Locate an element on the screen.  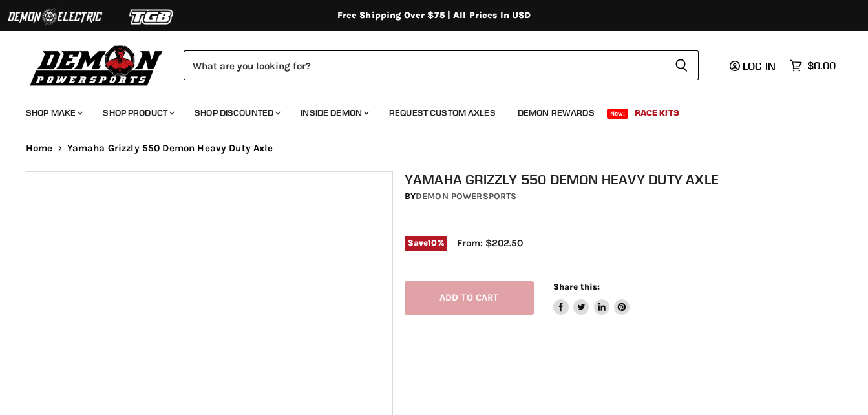
input: Search is located at coordinates (424, 66).